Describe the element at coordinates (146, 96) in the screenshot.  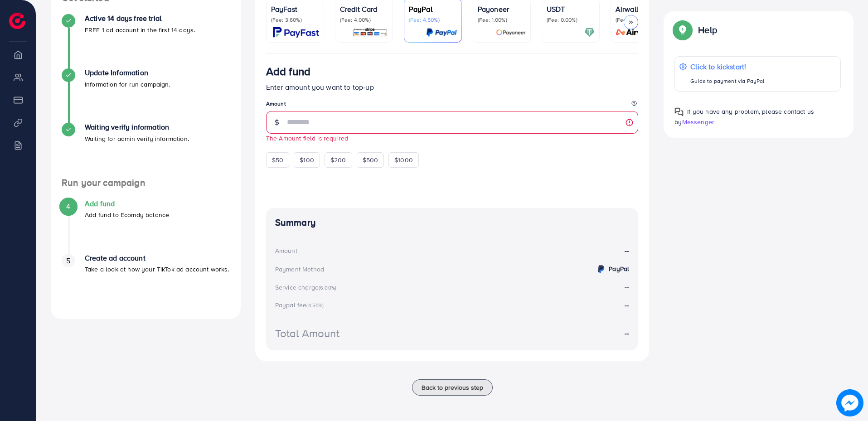
I see `li: Update Information` at that location.